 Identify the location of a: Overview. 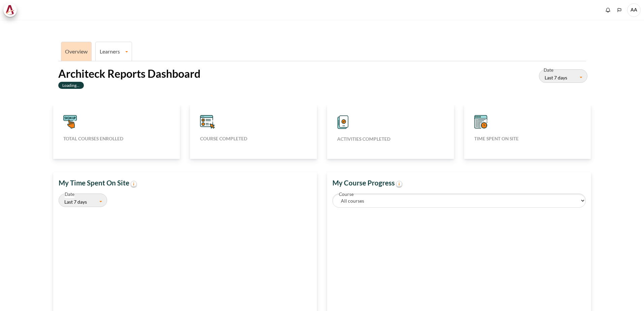
(76, 51).